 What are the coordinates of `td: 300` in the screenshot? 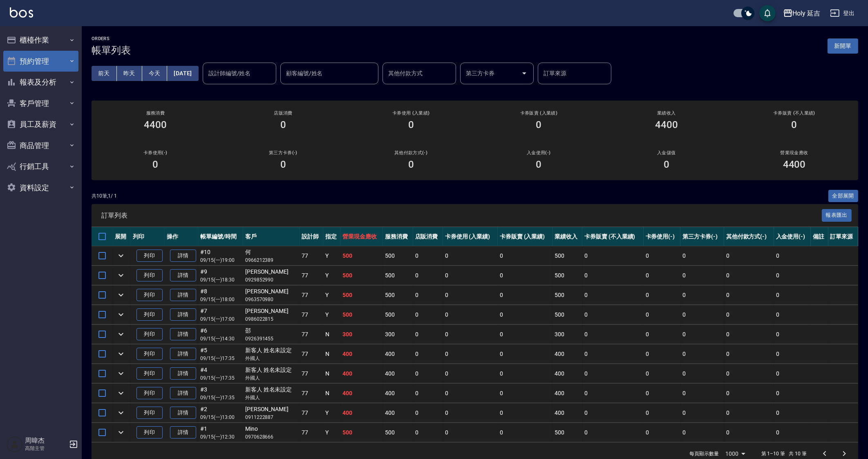 It's located at (398, 334).